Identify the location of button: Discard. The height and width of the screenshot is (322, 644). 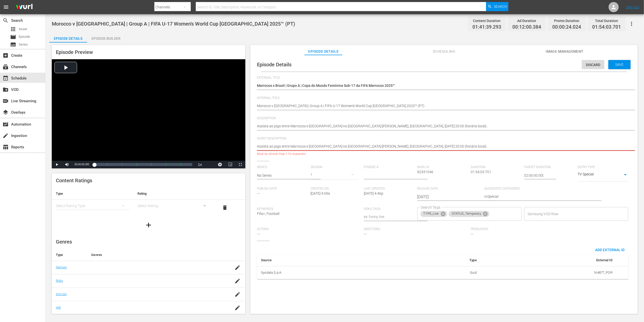
(592, 64).